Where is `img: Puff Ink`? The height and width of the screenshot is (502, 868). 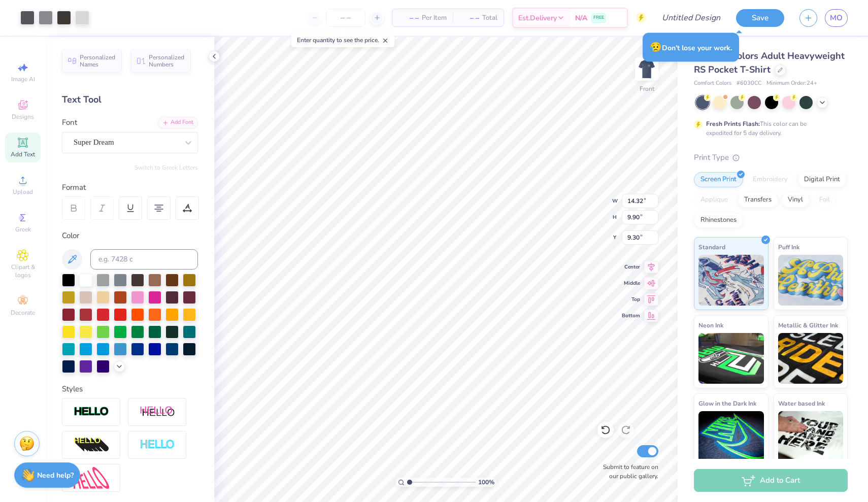
img: Puff Ink is located at coordinates (811, 280).